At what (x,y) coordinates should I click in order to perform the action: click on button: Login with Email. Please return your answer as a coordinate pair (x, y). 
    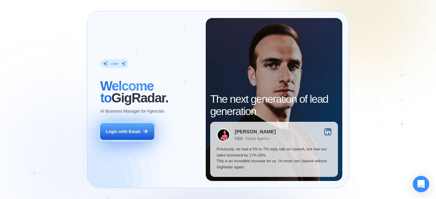
    Looking at the image, I should click on (127, 132).